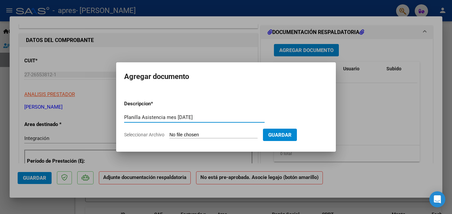 The image size is (452, 214). I want to click on p: Descripcion, so click(155, 104).